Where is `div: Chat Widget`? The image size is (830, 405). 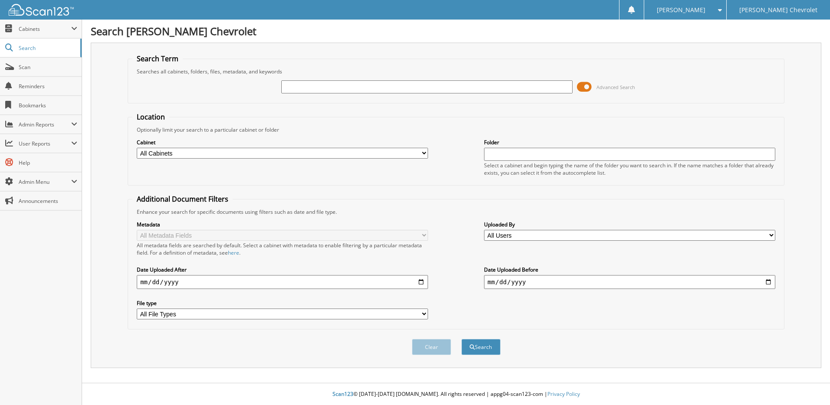
div: Chat Widget is located at coordinates (809, 384).